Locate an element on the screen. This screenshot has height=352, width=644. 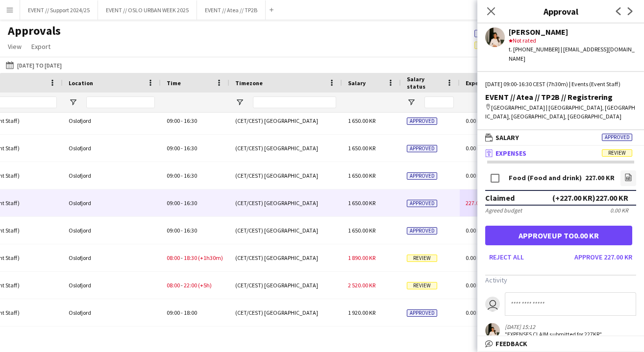
h3: Approval is located at coordinates (560, 12).